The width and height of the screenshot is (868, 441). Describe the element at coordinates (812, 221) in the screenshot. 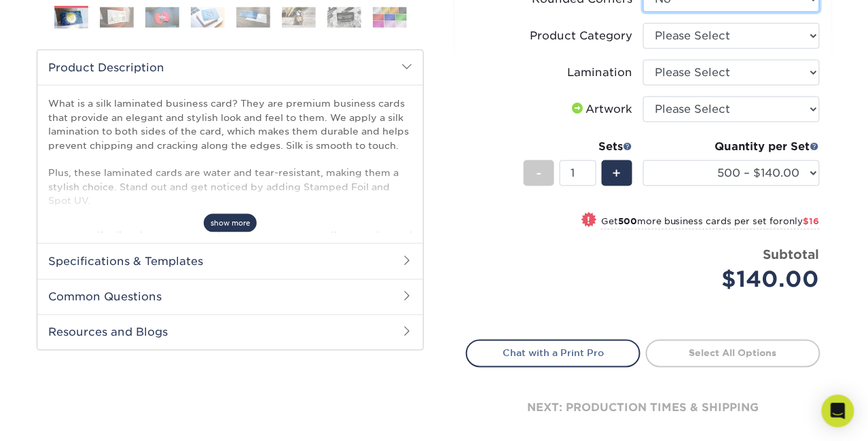

I see `span: $16` at that location.